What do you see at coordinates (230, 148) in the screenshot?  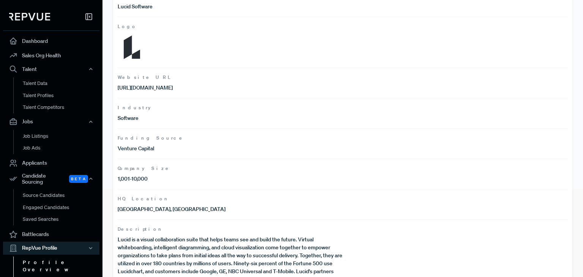 I see `p: Venture Capital` at bounding box center [230, 148].